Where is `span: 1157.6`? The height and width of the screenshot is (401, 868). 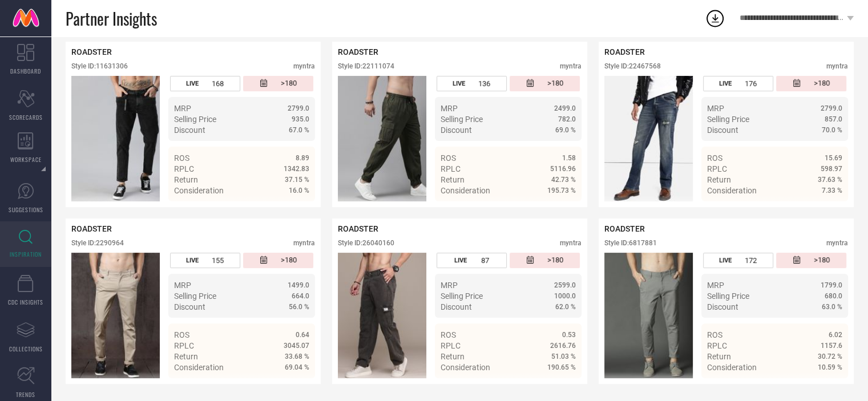 span: 1157.6 is located at coordinates (831, 346).